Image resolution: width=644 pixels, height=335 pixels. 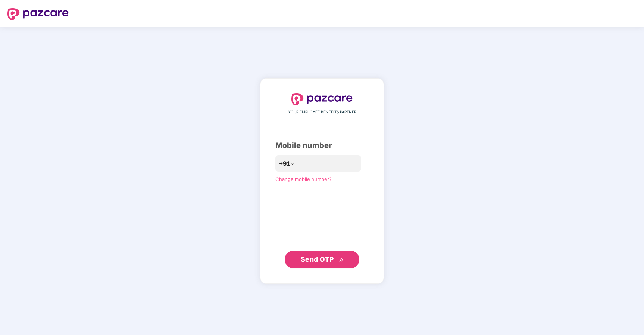 What do you see at coordinates (322, 112) in the screenshot?
I see `span: YOUR EMPLOYEE BENEFITS PARTNER` at bounding box center [322, 112].